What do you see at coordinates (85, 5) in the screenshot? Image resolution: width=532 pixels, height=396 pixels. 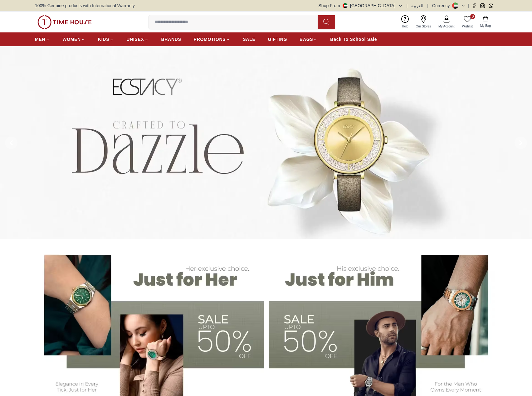 I see `span: 100% Genuine products with International Warranty` at bounding box center [85, 5].